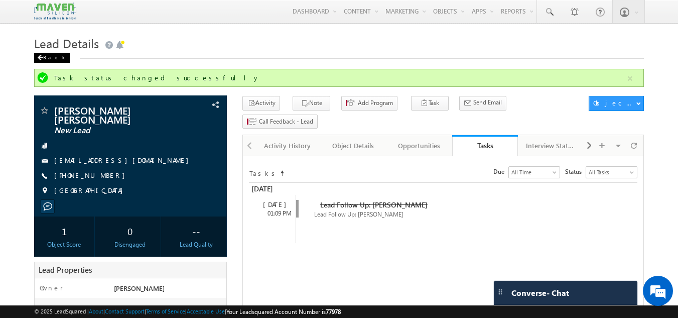 This screenshot has height=318, width=678. I want to click on span: 77978, so click(333, 311).